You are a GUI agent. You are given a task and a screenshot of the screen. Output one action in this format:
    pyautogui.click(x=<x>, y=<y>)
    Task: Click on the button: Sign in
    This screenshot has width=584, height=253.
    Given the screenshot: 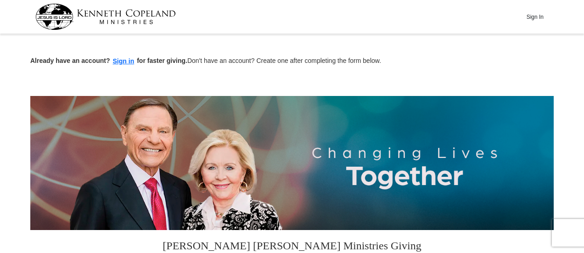 What is the action you would take?
    pyautogui.click(x=123, y=61)
    